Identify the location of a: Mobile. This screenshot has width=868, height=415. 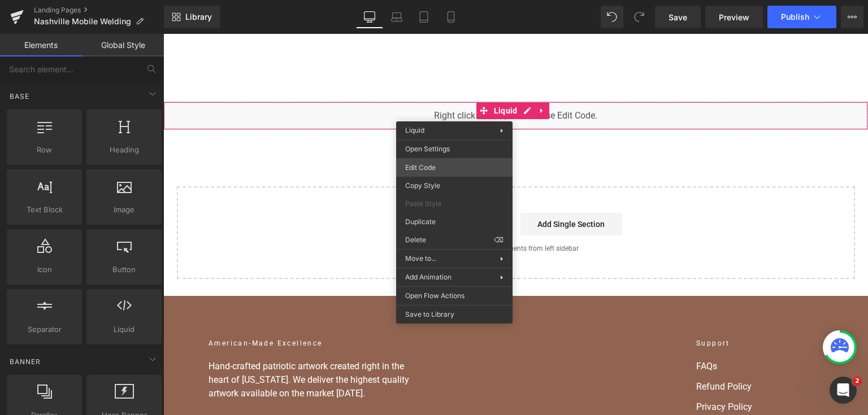
(451, 17).